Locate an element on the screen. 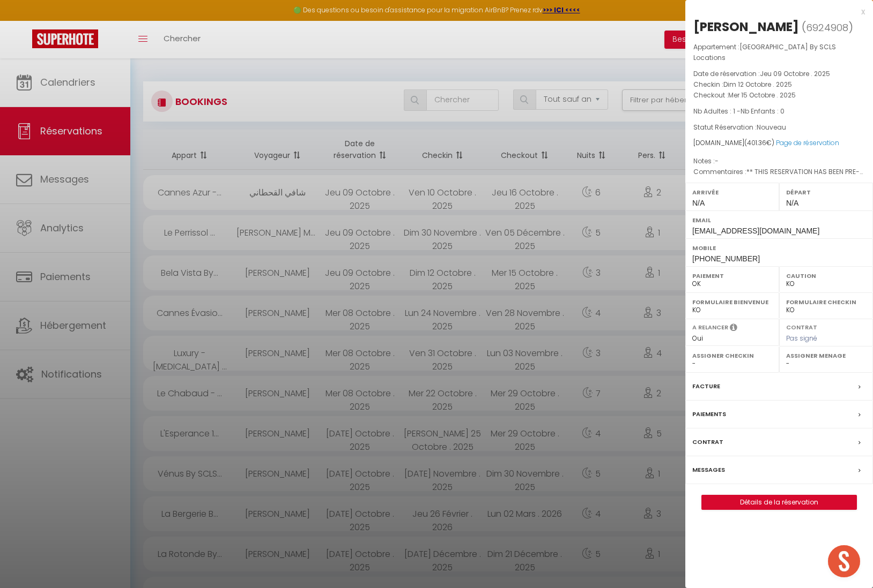 This screenshot has height=588, width=873. label: A relancer is located at coordinates (710, 327).